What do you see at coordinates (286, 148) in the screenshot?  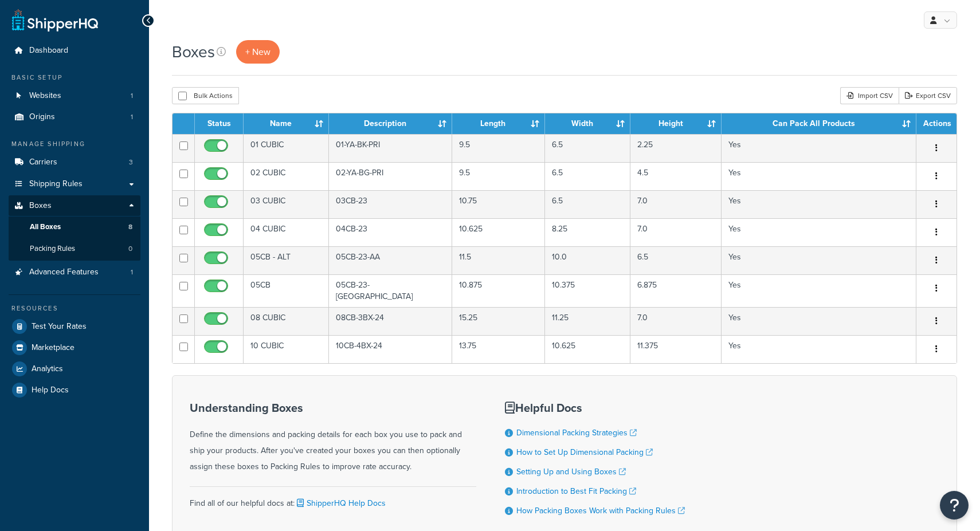 I see `td: 01 CUBIC` at bounding box center [286, 148].